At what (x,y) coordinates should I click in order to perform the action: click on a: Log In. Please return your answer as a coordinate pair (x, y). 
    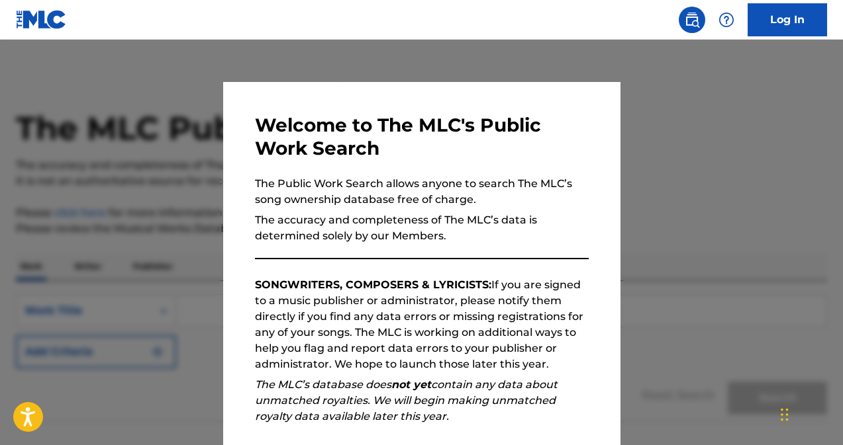
    Looking at the image, I should click on (787, 20).